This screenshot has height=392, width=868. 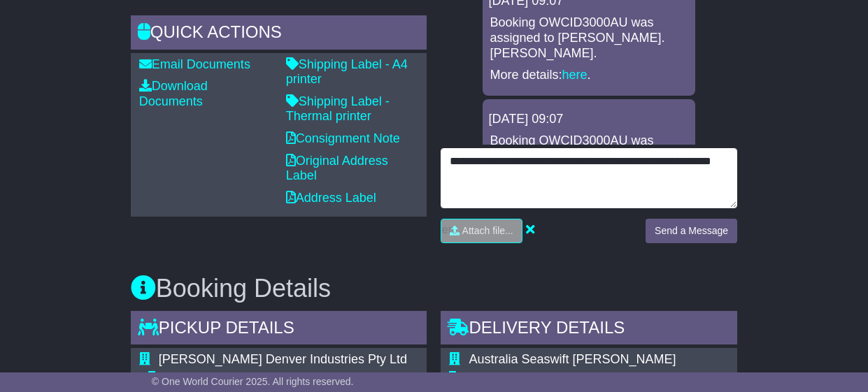 I want to click on div: Delivery, so click(x=576, y=379).